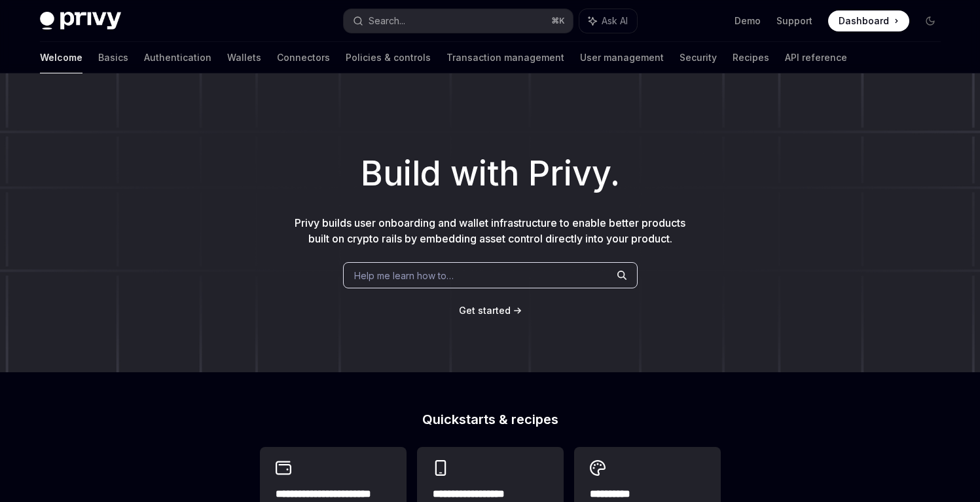 The height and width of the screenshot is (502, 980). Describe the element at coordinates (490, 231) in the screenshot. I see `span: Privy builds user onboarding and wallet infrastructure to enable better products built on crypto ...` at that location.